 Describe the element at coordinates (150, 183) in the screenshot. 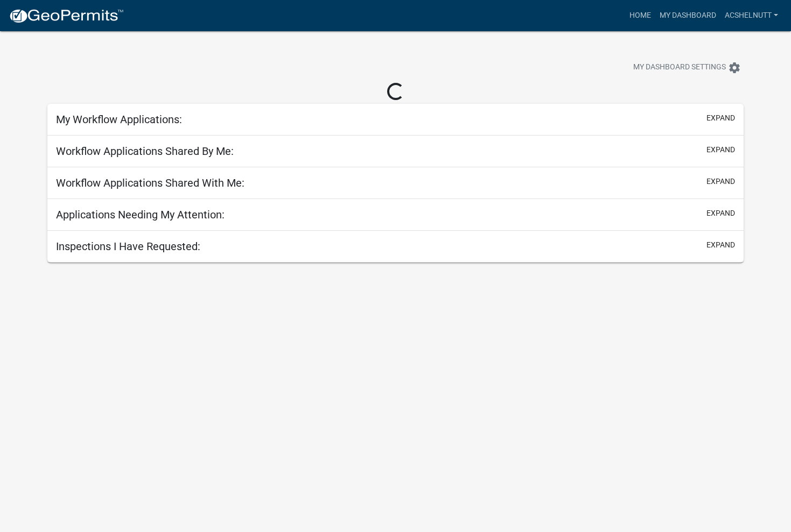

I see `h5: Workflow Applications Shared With Me:` at that location.